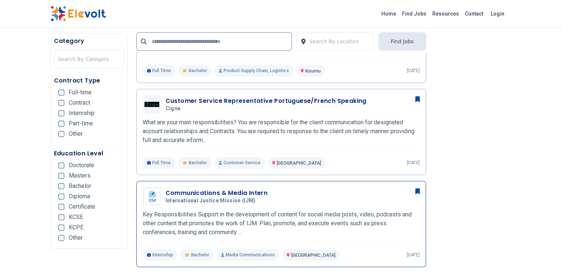  Describe the element at coordinates (313, 71) in the screenshot. I see `span: Kisumu` at that location.